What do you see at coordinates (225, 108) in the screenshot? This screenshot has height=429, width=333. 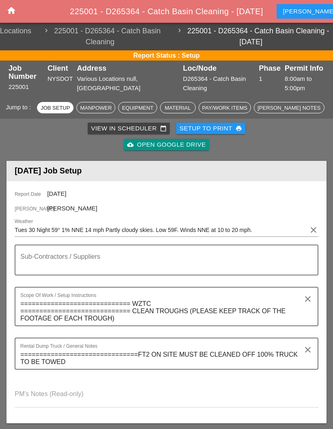 I see `div: Pay/Work Items` at bounding box center [225, 108].